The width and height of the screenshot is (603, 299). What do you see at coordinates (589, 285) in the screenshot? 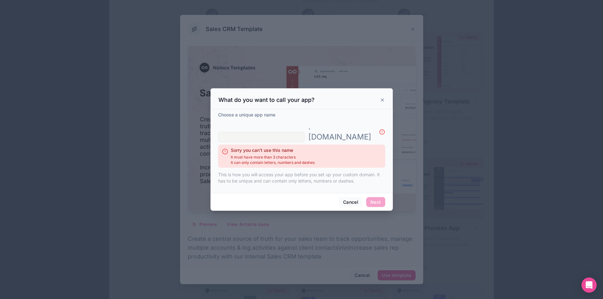
I see `div: Open Intercom Messenger` at bounding box center [589, 285].